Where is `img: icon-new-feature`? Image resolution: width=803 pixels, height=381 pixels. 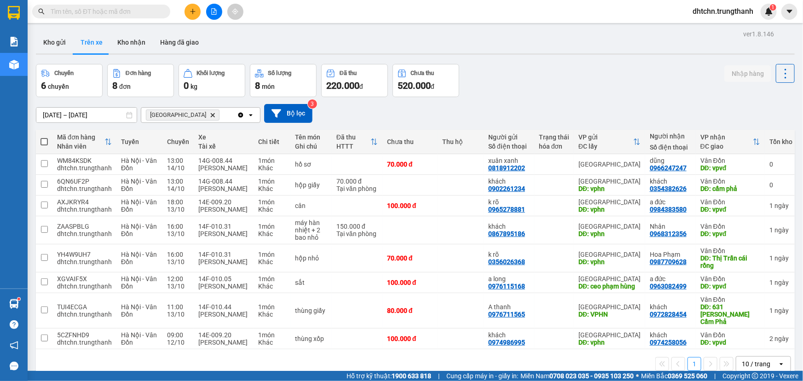 img: icon-new-feature is located at coordinates (769, 11).